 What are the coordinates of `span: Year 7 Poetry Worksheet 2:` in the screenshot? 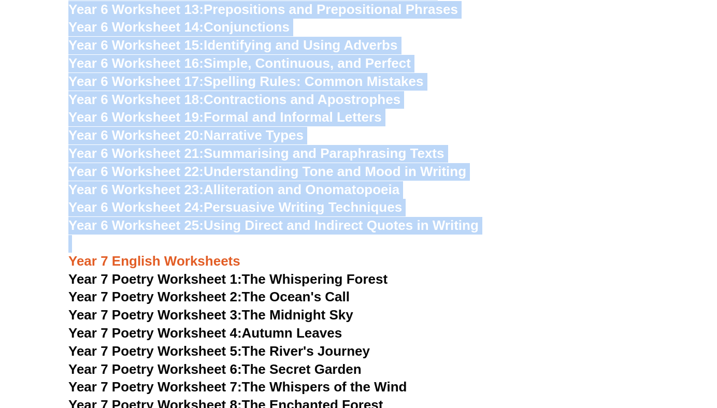 It's located at (155, 297).